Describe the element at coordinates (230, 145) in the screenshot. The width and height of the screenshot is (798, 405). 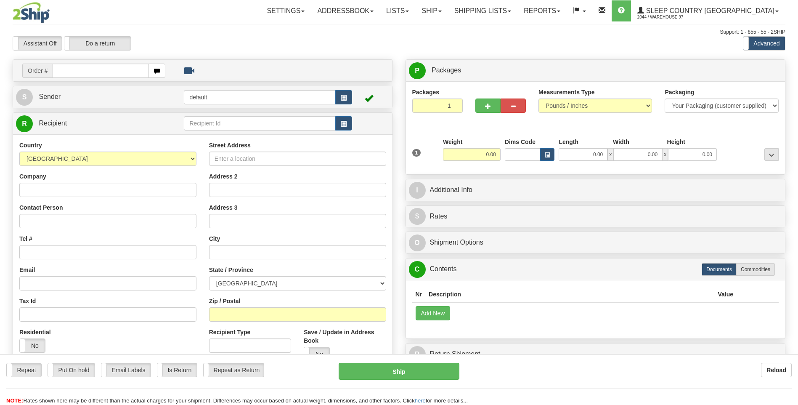
I see `label: Street Address` at that location.